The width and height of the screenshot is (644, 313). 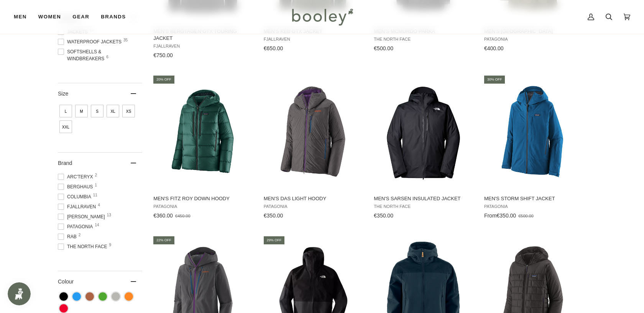 I want to click on a: Men's Sarsen Insulated Jacket, so click(x=423, y=148).